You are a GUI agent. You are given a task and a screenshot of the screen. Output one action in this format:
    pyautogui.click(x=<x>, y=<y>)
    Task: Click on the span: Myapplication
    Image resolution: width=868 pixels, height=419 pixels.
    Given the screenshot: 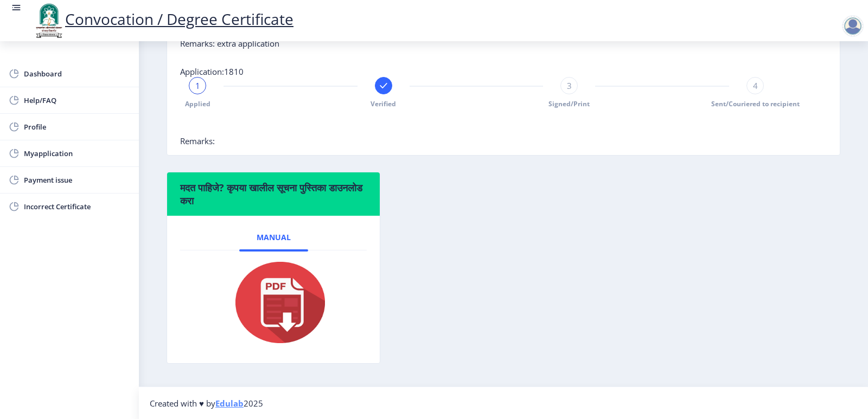 What is the action you would take?
    pyautogui.click(x=77, y=154)
    